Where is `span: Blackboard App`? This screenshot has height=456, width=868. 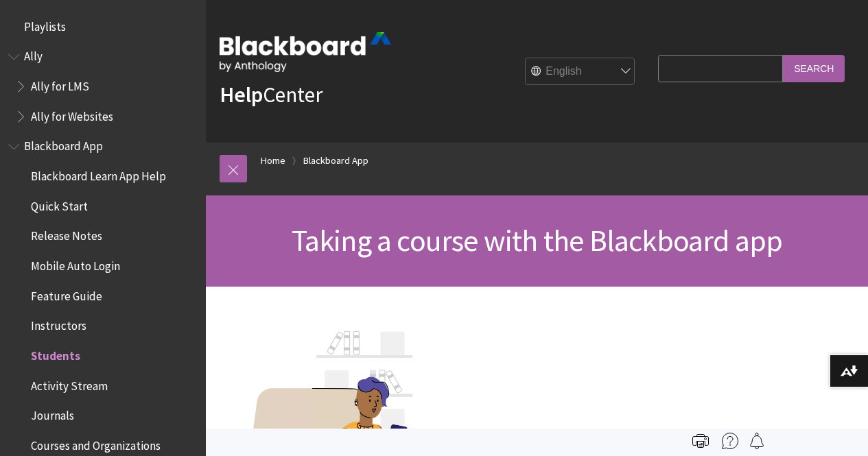
span: Blackboard App is located at coordinates (63, 144).